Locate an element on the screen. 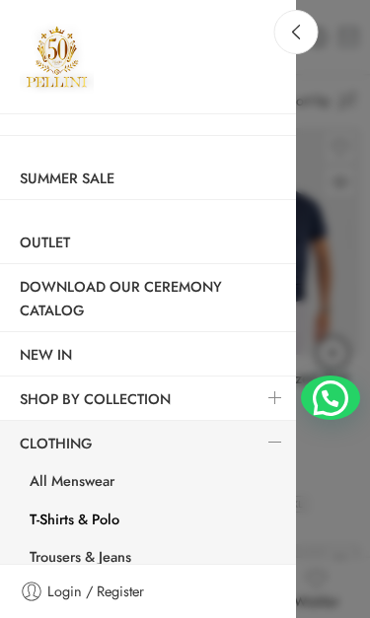 Image resolution: width=370 pixels, height=618 pixels. a: All Menswear is located at coordinates (153, 483).